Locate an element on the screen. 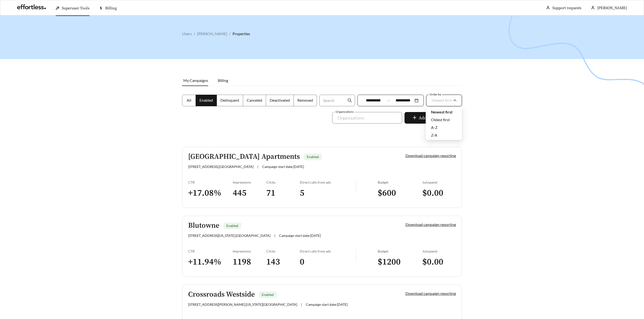 This screenshot has width=644, height=319. h3: + 17.08 % is located at coordinates (210, 193).